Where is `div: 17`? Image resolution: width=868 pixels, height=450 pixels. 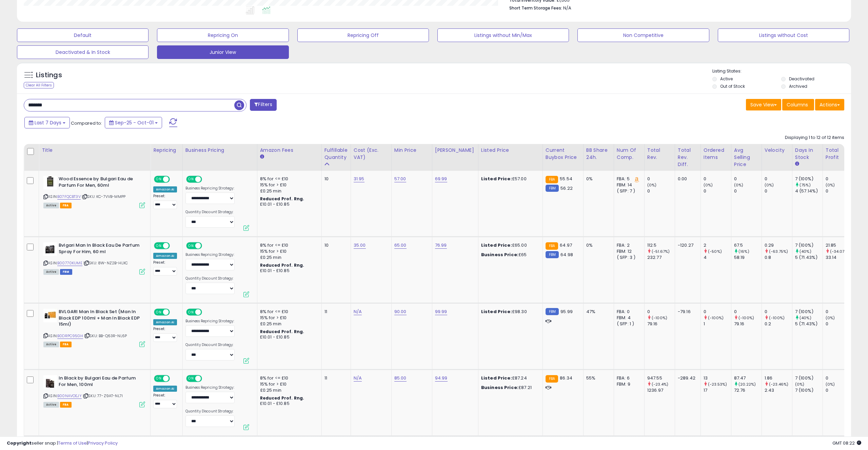
div: 17 is located at coordinates (717, 391).